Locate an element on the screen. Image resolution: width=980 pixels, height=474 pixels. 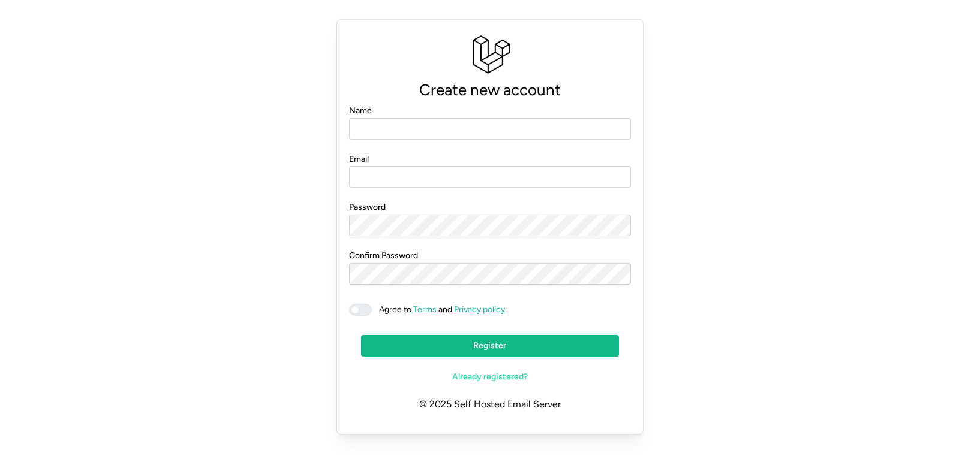
button: Register is located at coordinates (490, 346).